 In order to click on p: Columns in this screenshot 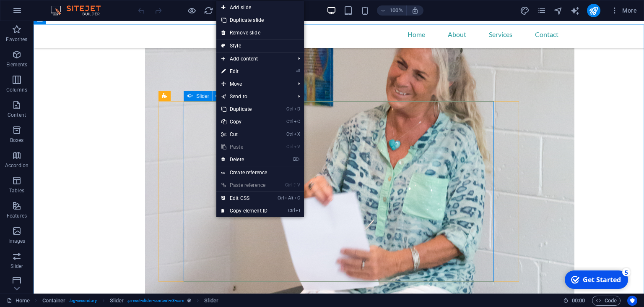, I will do `click(17, 90)`.